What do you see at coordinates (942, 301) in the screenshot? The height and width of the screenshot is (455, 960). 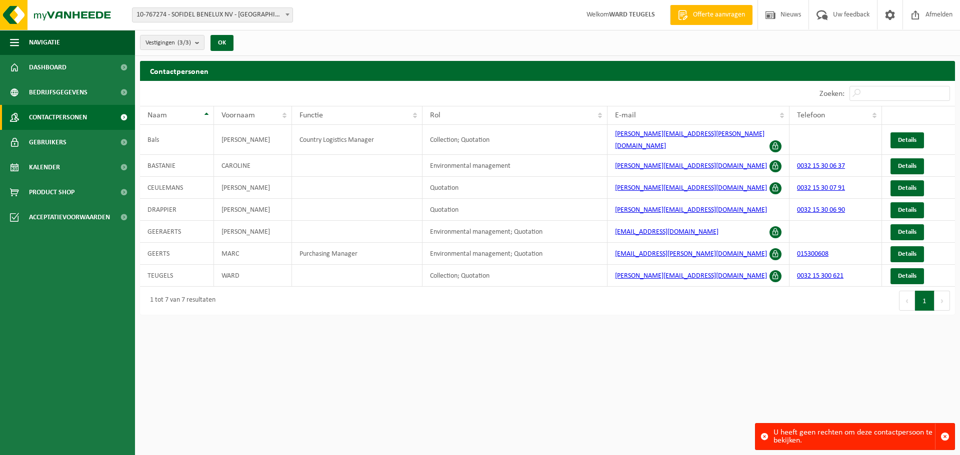 I see `button: Next` at bounding box center [942, 301].